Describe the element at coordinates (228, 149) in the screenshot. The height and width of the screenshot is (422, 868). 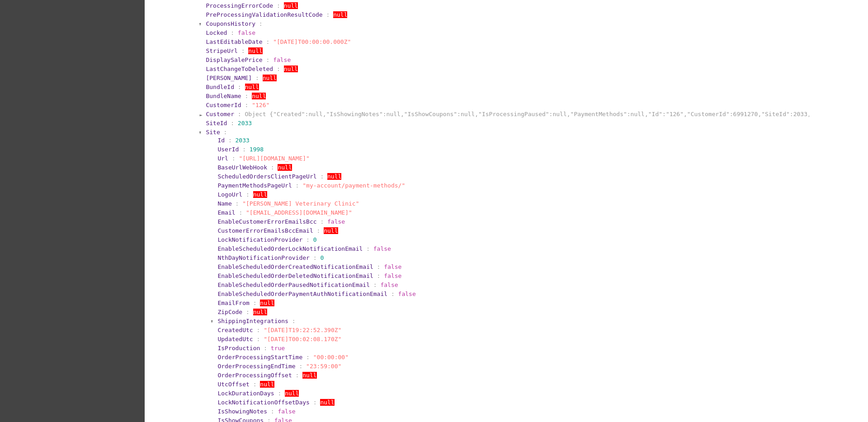
I see `span: UserId` at that location.